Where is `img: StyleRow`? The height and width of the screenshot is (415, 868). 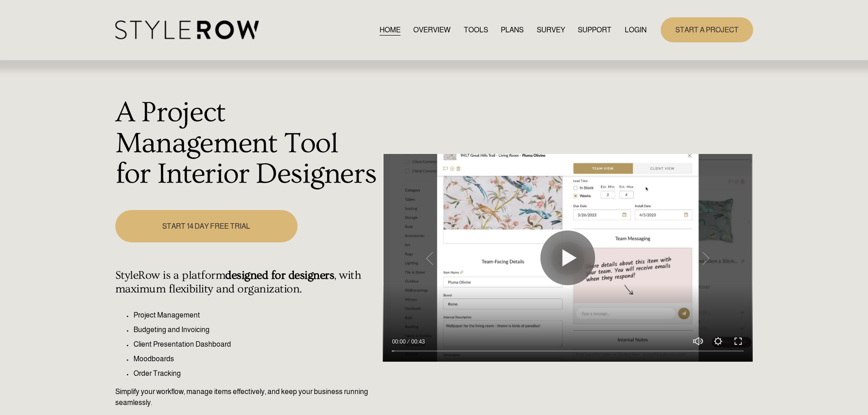 img: StyleRow is located at coordinates (187, 29).